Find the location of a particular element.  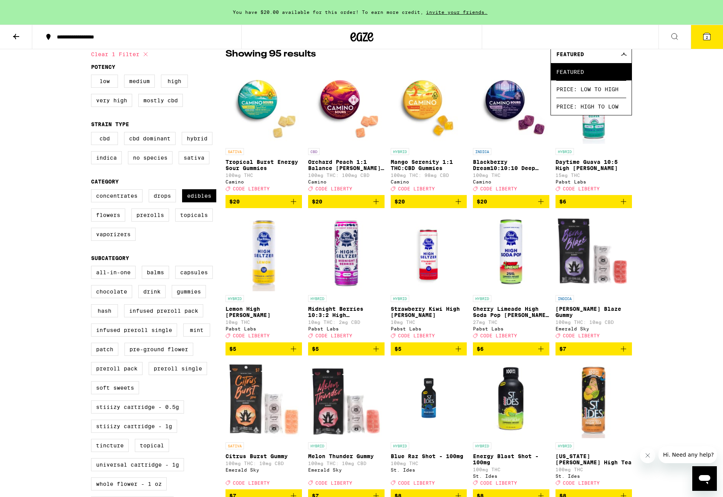

label: Preroll Single is located at coordinates (178, 368).